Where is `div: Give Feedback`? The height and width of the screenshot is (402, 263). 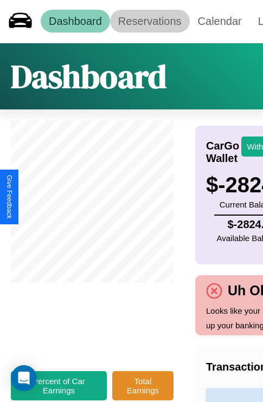 div: Give Feedback is located at coordinates (9, 197).